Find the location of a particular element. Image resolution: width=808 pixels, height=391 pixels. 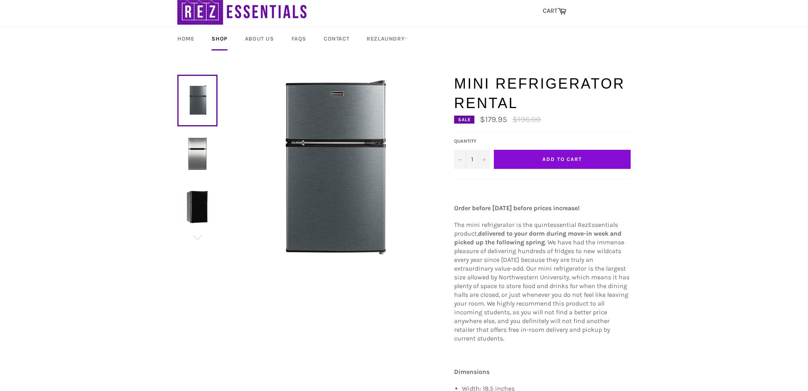

span: The mini refrigerator is the quintessential RezEssentials product, is located at coordinates (536, 229).